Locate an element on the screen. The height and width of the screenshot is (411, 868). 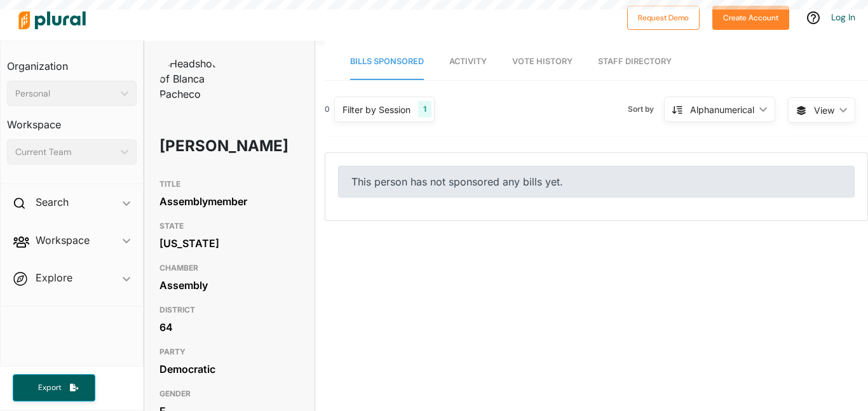
button: Export is located at coordinates (54, 388).